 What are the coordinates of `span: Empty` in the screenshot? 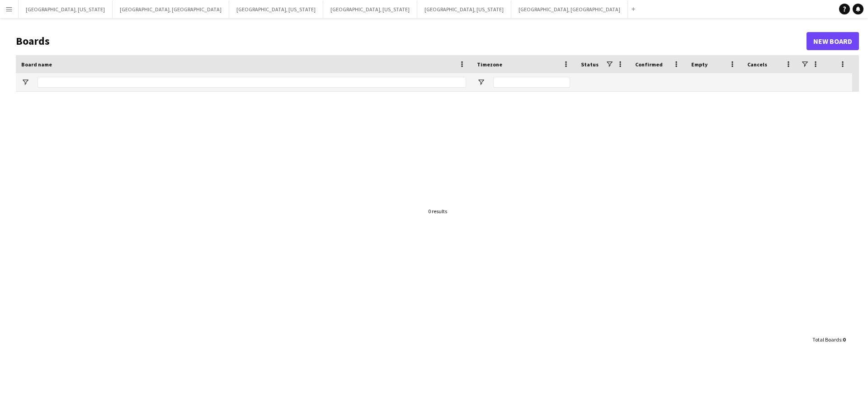 It's located at (699, 65).